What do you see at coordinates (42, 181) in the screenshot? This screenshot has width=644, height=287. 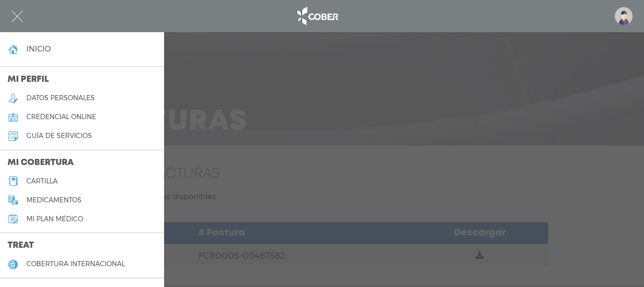 I see `h5: cartilla` at bounding box center [42, 181].